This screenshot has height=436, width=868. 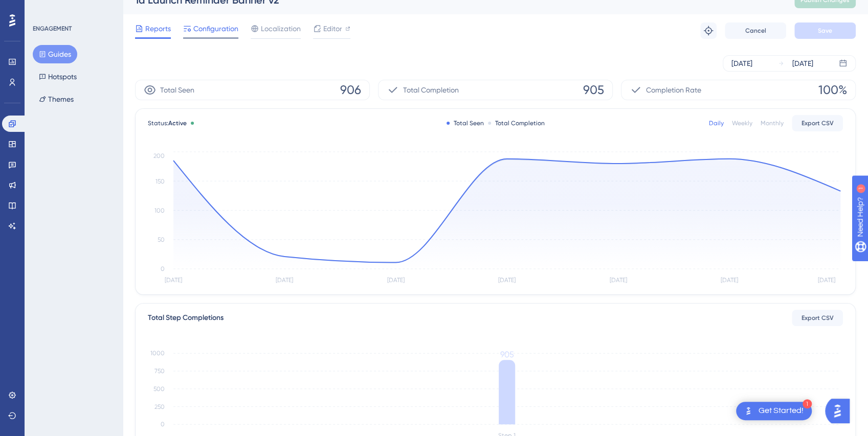 What do you see at coordinates (58, 77) in the screenshot?
I see `button: Hotspots` at bounding box center [58, 77].